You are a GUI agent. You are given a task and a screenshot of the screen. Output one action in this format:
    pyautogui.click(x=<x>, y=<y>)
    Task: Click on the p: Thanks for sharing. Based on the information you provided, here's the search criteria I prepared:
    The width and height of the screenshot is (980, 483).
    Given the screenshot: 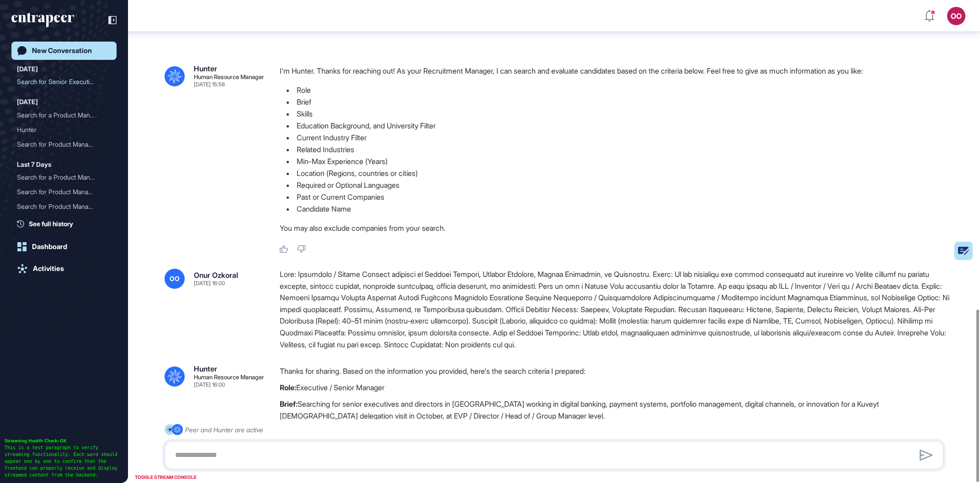 What is the action you would take?
    pyautogui.click(x=615, y=371)
    